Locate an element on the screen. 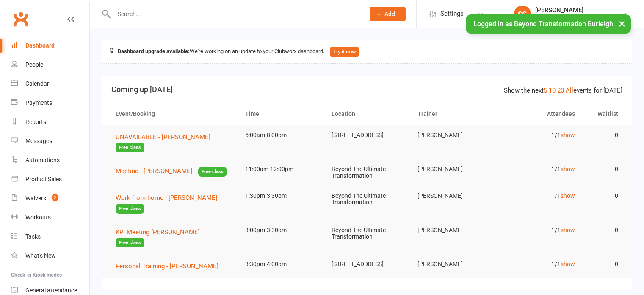  button: Try it now is located at coordinates (344, 52).